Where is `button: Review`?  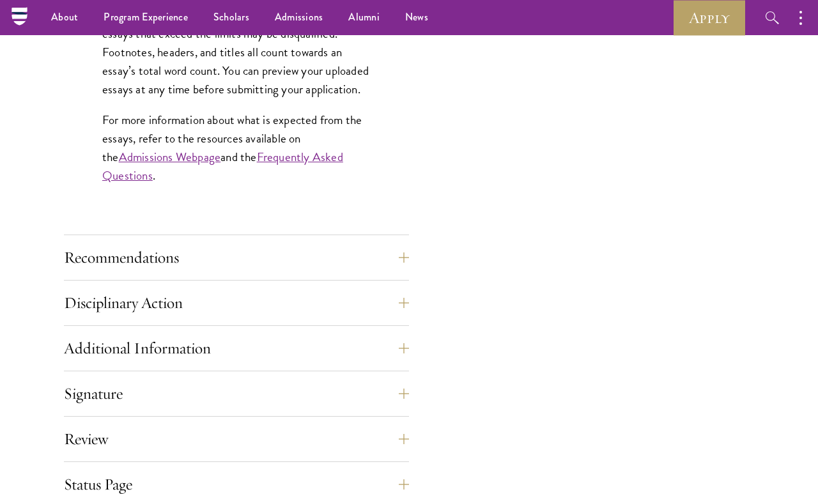
button: Review is located at coordinates (236, 439).